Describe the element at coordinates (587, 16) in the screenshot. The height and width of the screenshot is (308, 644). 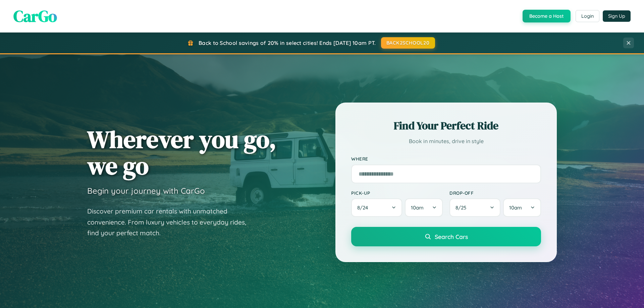
I see `button: Login` at that location.